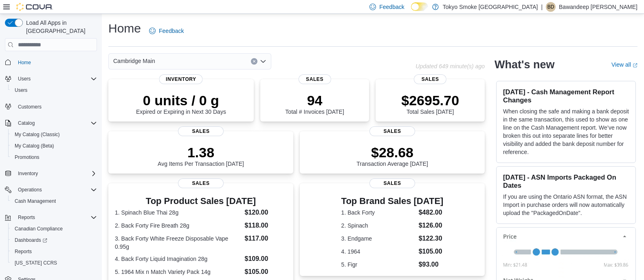  What do you see at coordinates (54, 157) in the screenshot?
I see `button: Promotions` at bounding box center [54, 157].